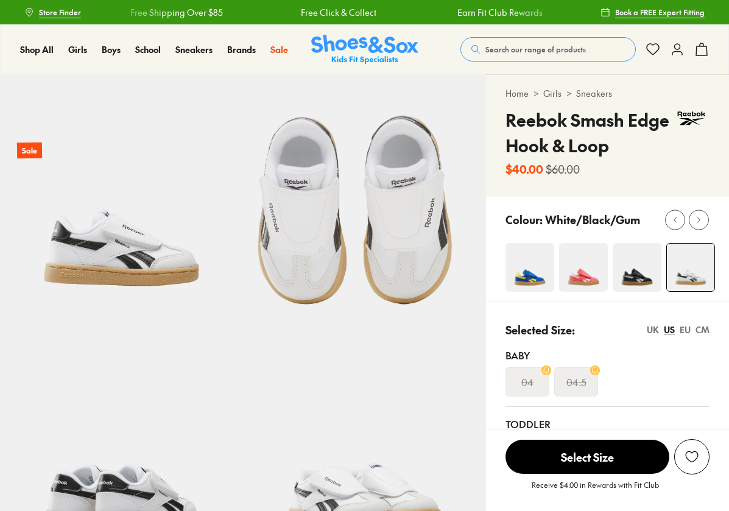 The width and height of the screenshot is (729, 511). I want to click on span: Store Finder, so click(60, 12).